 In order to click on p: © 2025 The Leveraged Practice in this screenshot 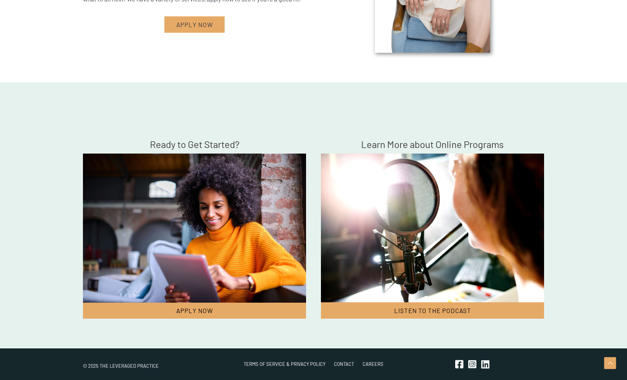, I will do `click(155, 366)`.